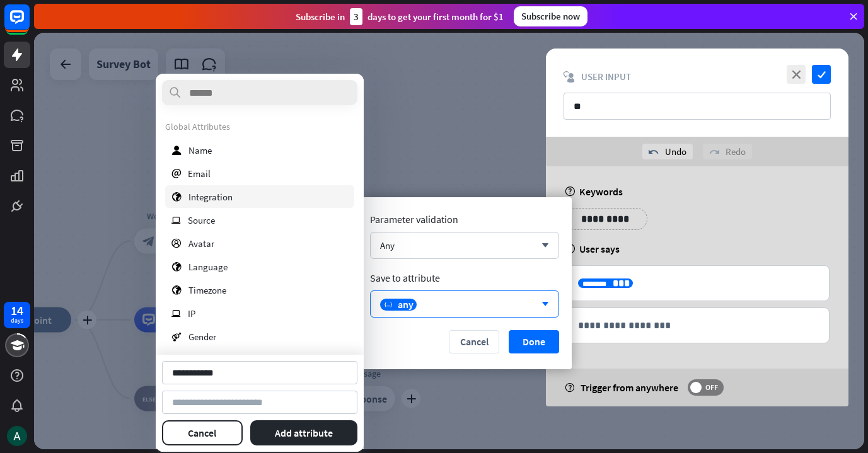 This screenshot has height=453, width=868. Describe the element at coordinates (201, 243) in the screenshot. I see `span: Avatar` at that location.